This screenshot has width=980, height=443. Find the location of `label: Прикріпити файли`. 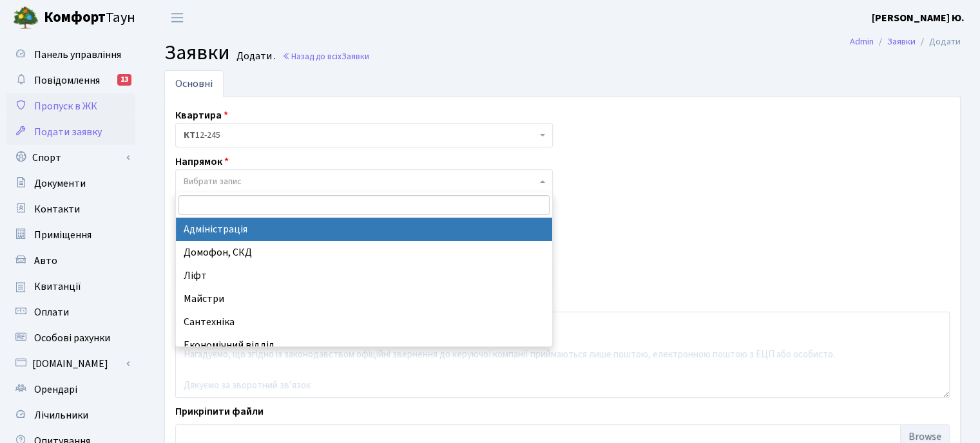

label: Прикріпити файли is located at coordinates (219, 412).